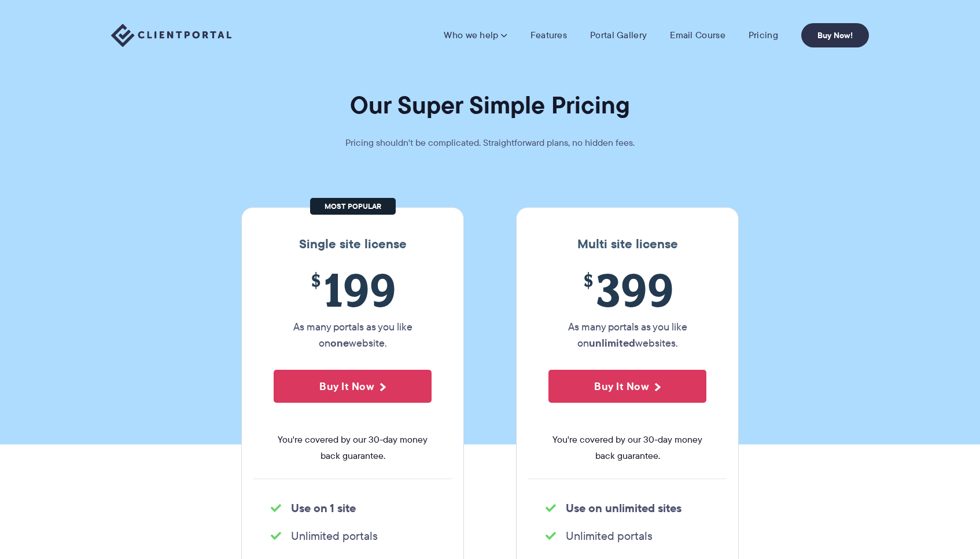  What do you see at coordinates (549, 35) in the screenshot?
I see `a: Features` at bounding box center [549, 35].